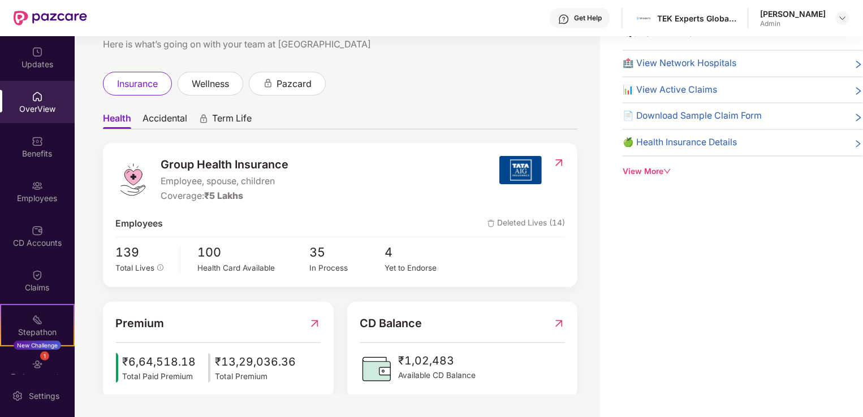  I want to click on span: Group Health Insurance, so click(225, 165).